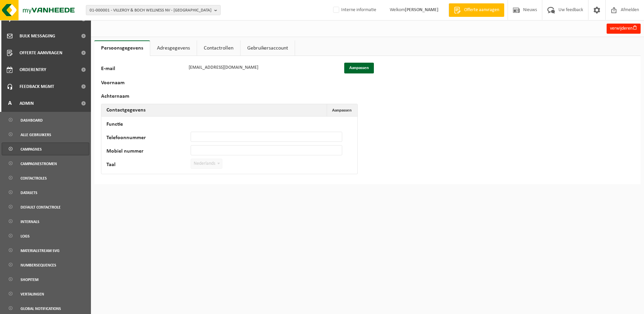 The image size is (644, 314). What do you see at coordinates (40, 251) in the screenshot?
I see `span: Materialstream SVG` at bounding box center [40, 251].